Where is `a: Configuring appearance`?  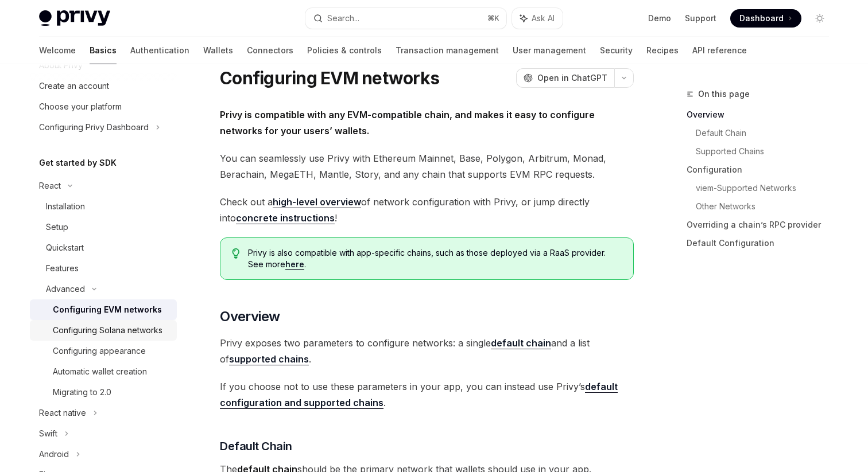 a: Configuring appearance is located at coordinates (103, 351).